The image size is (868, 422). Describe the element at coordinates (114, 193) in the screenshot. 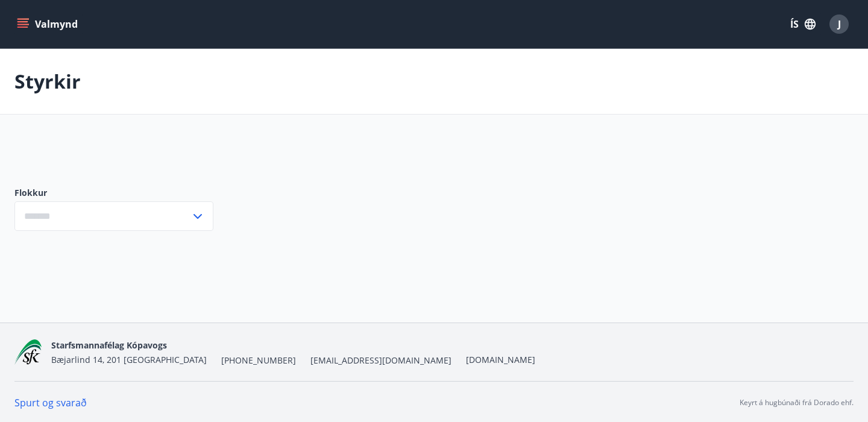

I see `label: Flokkur` at that location.